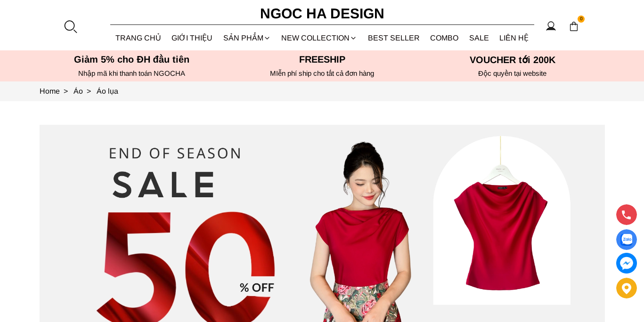 The height and width of the screenshot is (322, 644). Describe the element at coordinates (574, 27) in the screenshot. I see `img: img-CART-ICON-ksit0nf1` at that location.